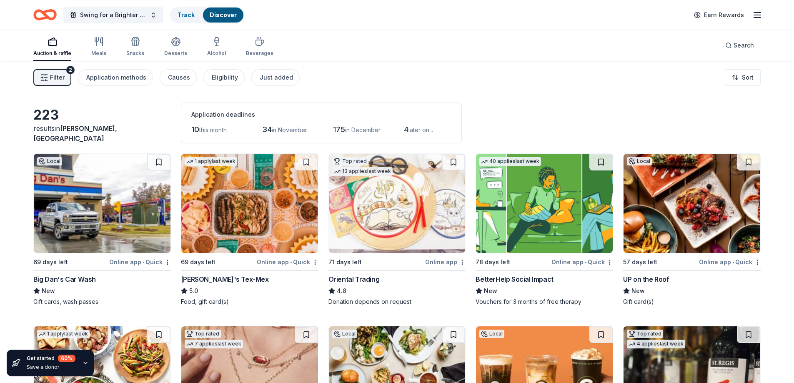 The height and width of the screenshot is (383, 794). What do you see at coordinates (52, 77) in the screenshot?
I see `button: Filter2` at bounding box center [52, 77].